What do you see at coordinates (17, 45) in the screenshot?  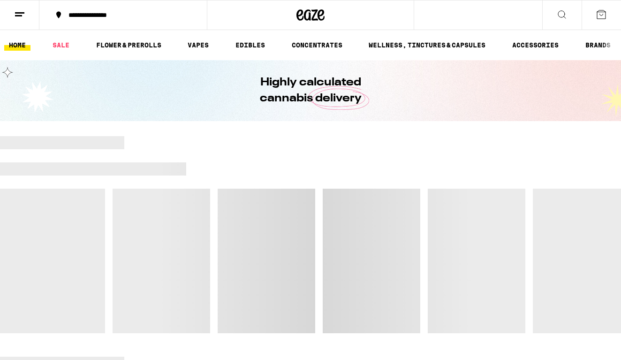 I see `a: HOME` at bounding box center [17, 45].